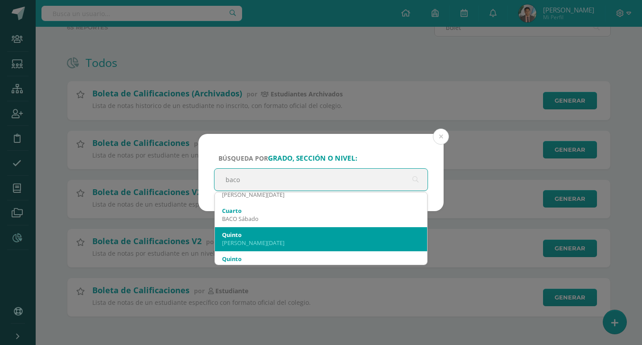  I want to click on div: Cuarto, so click(321, 210).